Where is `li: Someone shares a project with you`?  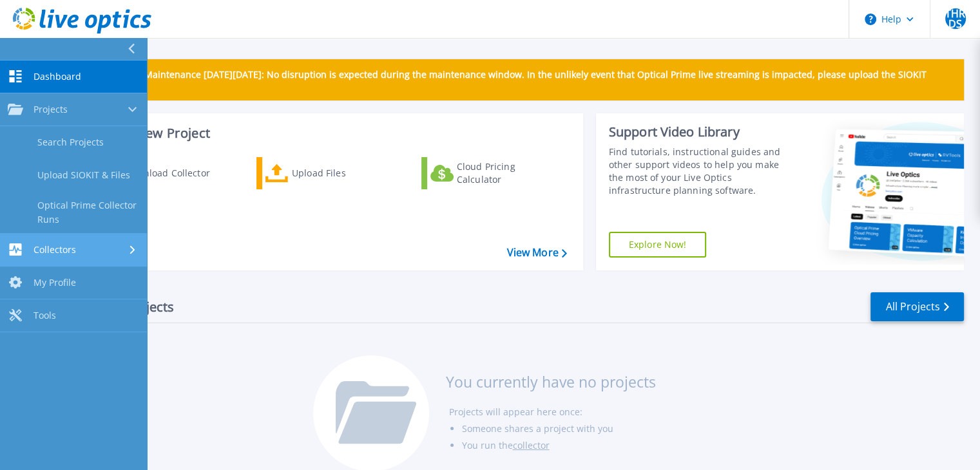
li: Someone shares a project with you is located at coordinates (558, 429).